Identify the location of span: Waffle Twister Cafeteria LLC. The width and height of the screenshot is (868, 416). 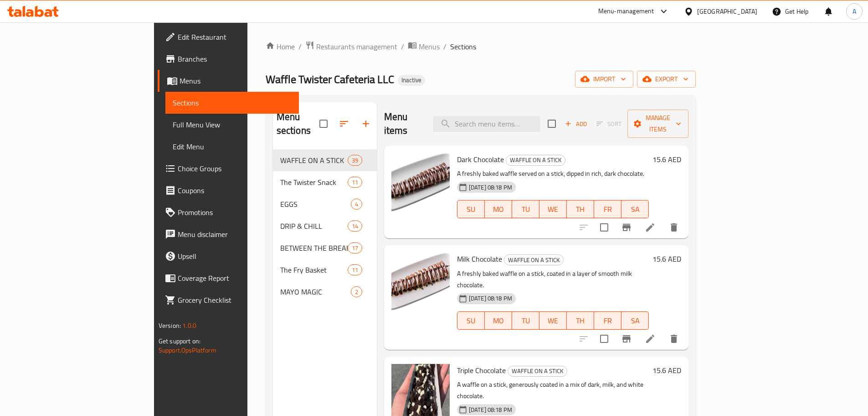
(330, 79).